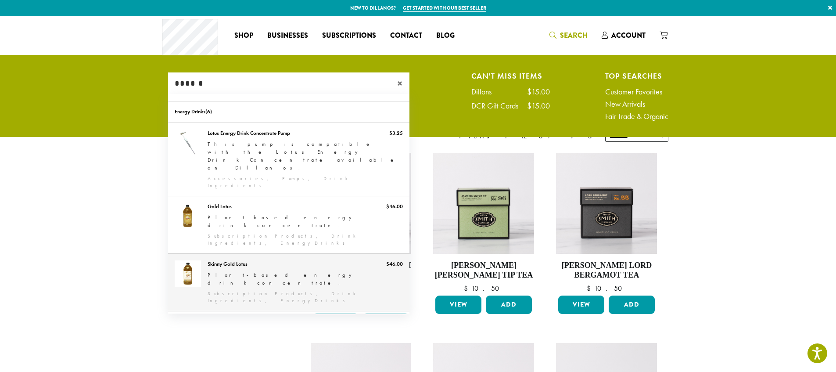  Describe the element at coordinates (573, 35) in the screenshot. I see `span: Search` at that location.